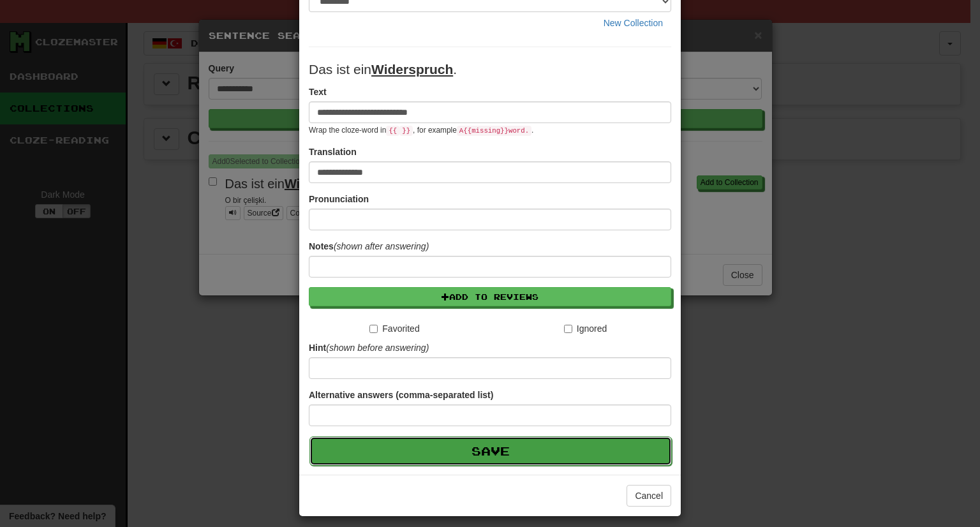 The width and height of the screenshot is (980, 527). What do you see at coordinates (377, 347) in the screenshot?
I see `em: (shown before answering)` at bounding box center [377, 347].